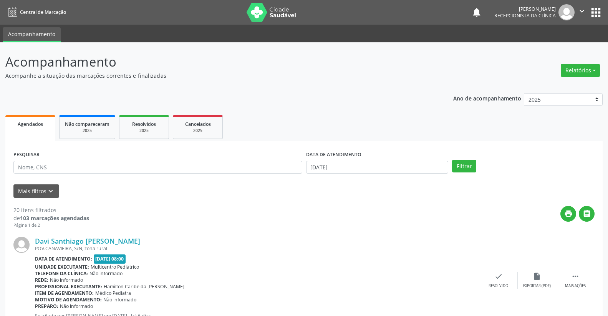 Image resolution: width=608 pixels, height=316 pixels. What do you see at coordinates (63, 258) in the screenshot?
I see `b: Data de atendimento:` at bounding box center [63, 258].